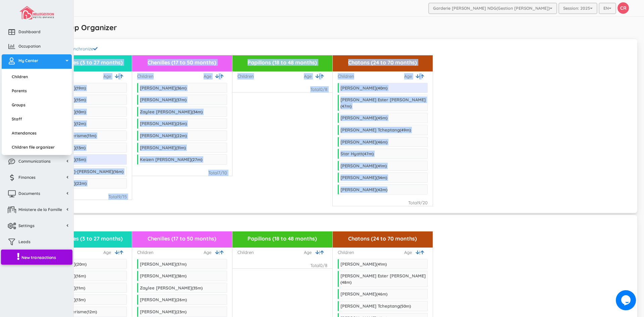  Describe the element at coordinates (36, 178) in the screenshot. I see `a: Finances` at that location.